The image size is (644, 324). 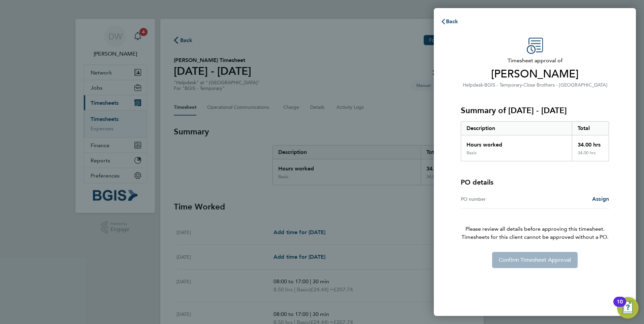 What do you see at coordinates (477, 182) in the screenshot?
I see `h4: PO details` at bounding box center [477, 182].